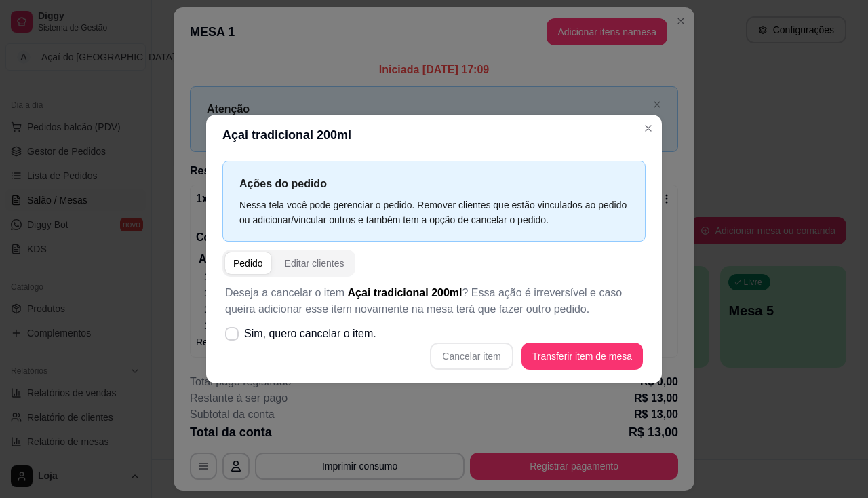 Image resolution: width=868 pixels, height=498 pixels. I want to click on div: Nessa tela você pode gerenciar o pedido. Remover clientes que estão vinculados ao pedido ou adici..., so click(434, 212).